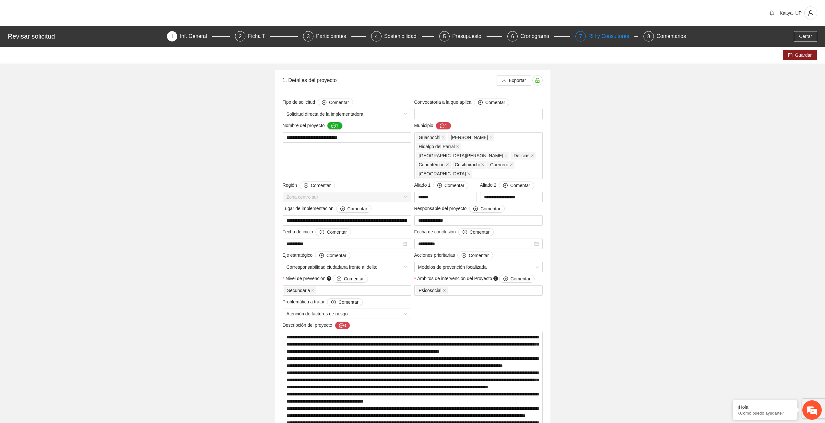 This screenshot has height=423, width=825. I want to click on div: Presupuesto, so click(469, 36).